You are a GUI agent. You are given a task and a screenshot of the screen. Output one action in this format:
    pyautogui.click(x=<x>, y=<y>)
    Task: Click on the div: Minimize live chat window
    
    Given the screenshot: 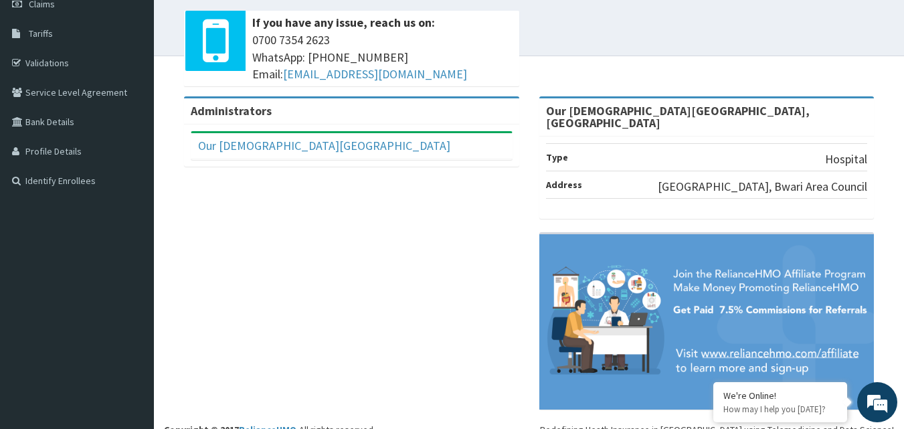 What is the action you would take?
    pyautogui.click(x=235, y=23)
    